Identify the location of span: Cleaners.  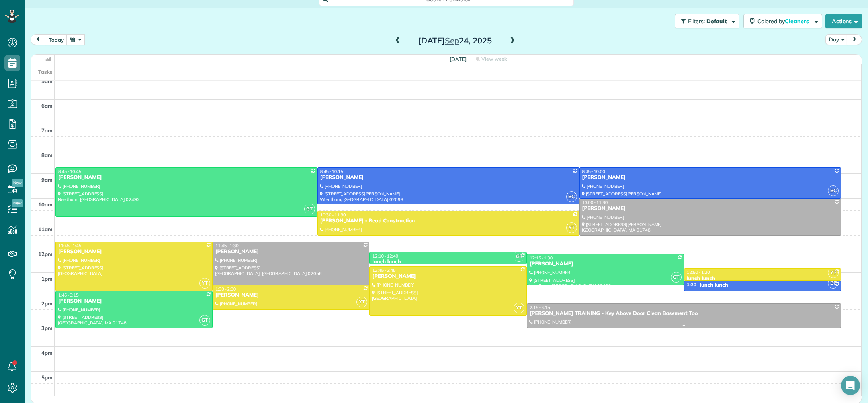
(798, 21).